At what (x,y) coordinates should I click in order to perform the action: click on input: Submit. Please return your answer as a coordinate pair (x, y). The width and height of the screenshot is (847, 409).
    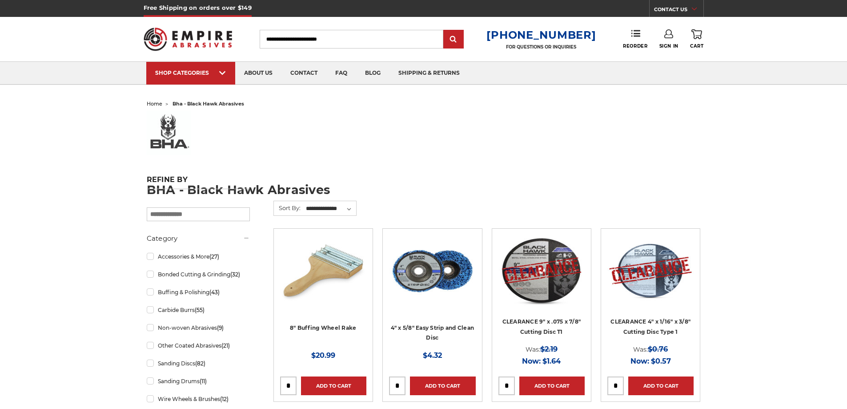
    Looking at the image, I should click on (454, 40).